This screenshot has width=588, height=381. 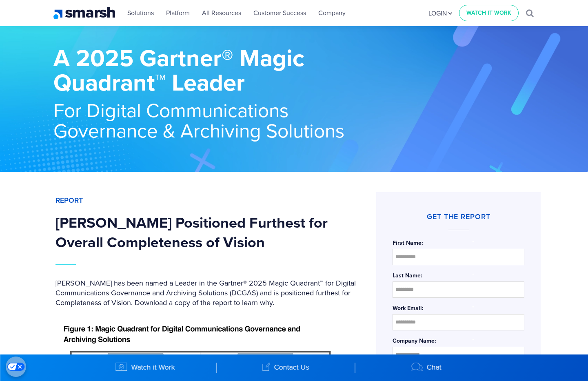 What do you see at coordinates (433, 244) in the screenshot?
I see `label: First Name:` at bounding box center [433, 244].